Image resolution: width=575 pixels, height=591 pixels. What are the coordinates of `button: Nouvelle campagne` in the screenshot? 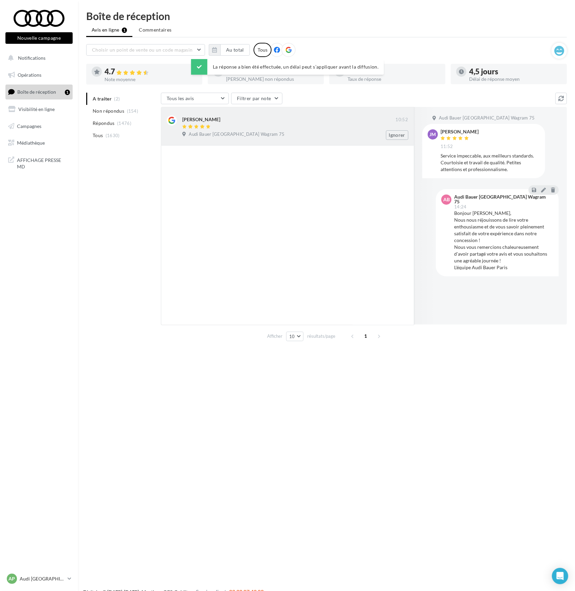 It's located at (39, 38).